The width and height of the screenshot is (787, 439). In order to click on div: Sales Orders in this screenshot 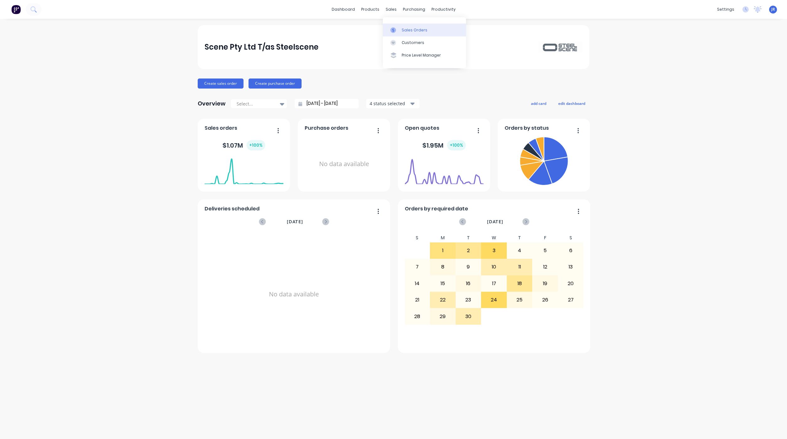, I will do `click(414, 30)`.